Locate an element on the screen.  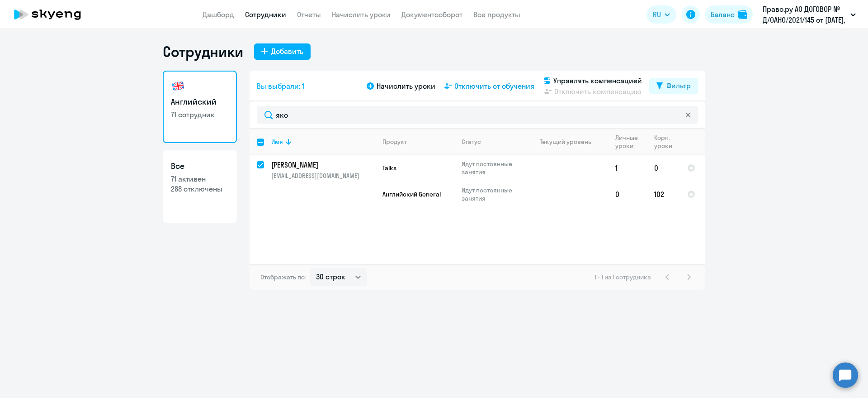
span: Вы выбрали: 1 is located at coordinates (280, 86).